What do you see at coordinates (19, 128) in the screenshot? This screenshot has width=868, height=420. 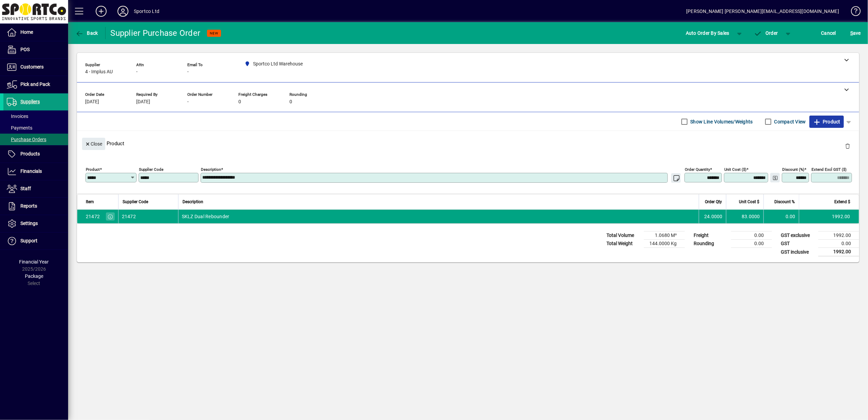 I see `span: Payments` at bounding box center [19, 128].